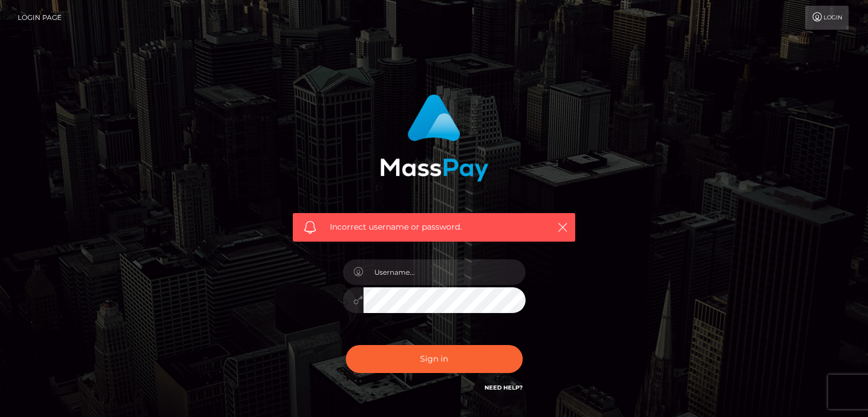 The height and width of the screenshot is (417, 868). I want to click on a: Login, so click(827, 18).